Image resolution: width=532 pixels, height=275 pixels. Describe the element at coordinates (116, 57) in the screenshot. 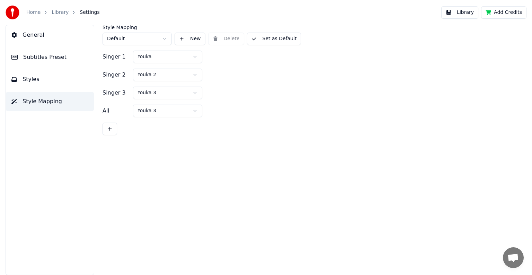

I see `div: Singer 1` at that location.